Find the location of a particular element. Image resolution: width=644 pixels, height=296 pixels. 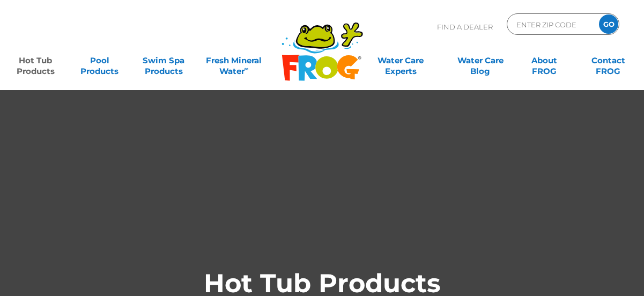

p: Find A Dealer is located at coordinates (465, 27).